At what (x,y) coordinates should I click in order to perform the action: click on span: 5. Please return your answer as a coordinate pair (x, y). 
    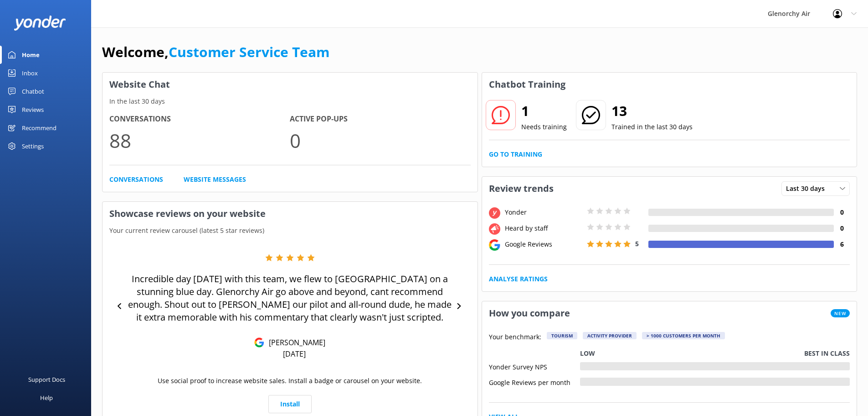
    Looking at the image, I should click on (637, 243).